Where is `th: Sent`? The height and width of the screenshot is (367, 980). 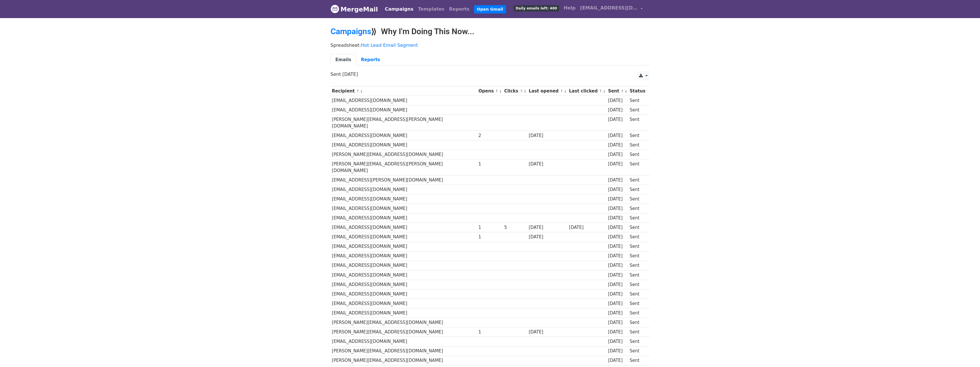 th: Sent is located at coordinates (617, 91).